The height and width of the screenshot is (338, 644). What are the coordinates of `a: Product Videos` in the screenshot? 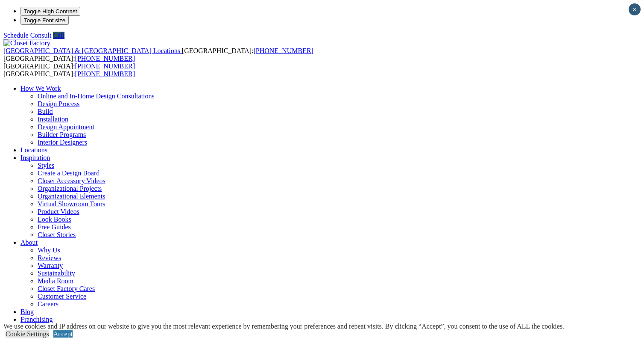 It's located at (59, 211).